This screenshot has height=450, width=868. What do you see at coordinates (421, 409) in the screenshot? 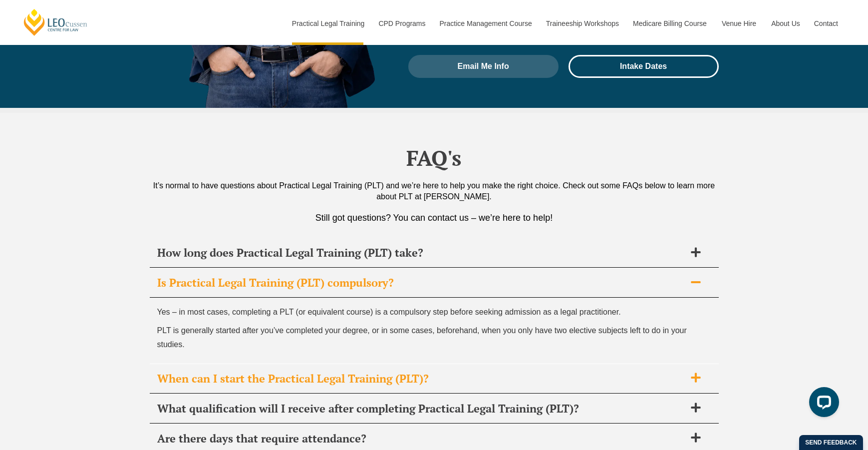
I see `h2: What qualification will I receive after completing Practical Legal Training (PLT)?` at bounding box center [421, 409].